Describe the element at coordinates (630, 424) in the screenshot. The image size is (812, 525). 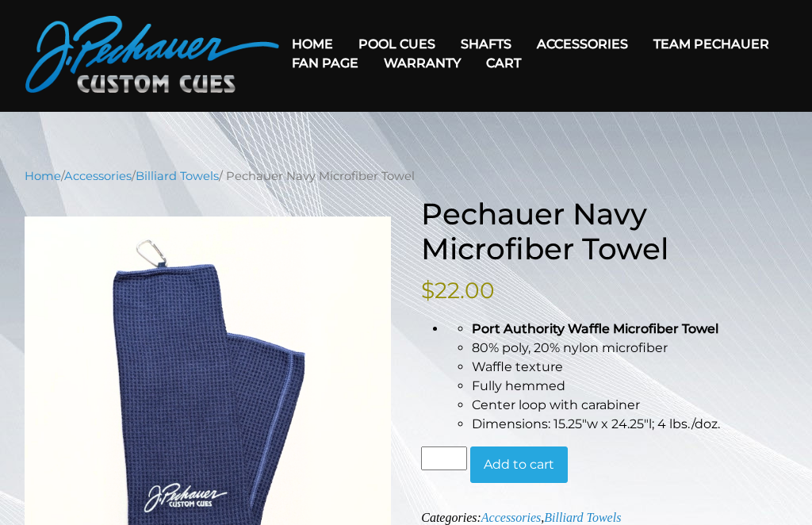
I see `li: Dimensions: 15.25″w x 24.25″l; 4 lbs./doz.` at that location.